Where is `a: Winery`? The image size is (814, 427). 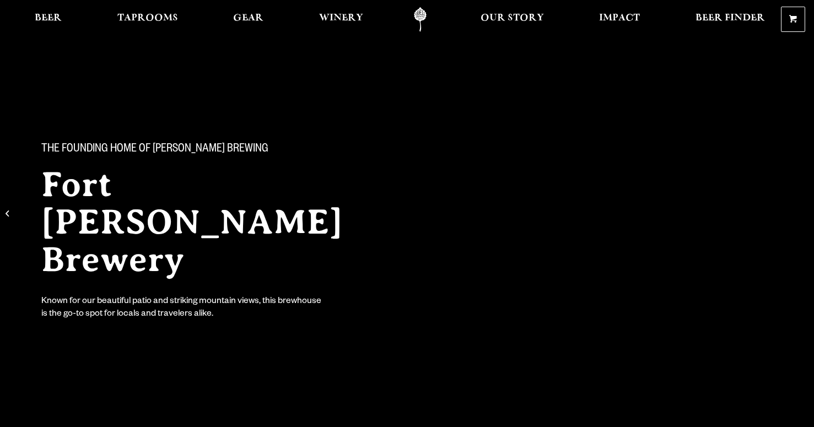
a: Winery is located at coordinates (341, 19).